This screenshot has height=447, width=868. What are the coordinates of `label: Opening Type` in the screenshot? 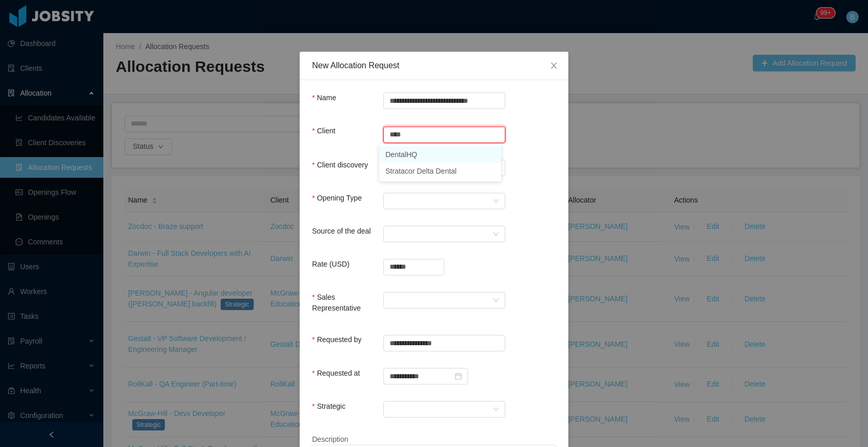 It's located at (337, 198).